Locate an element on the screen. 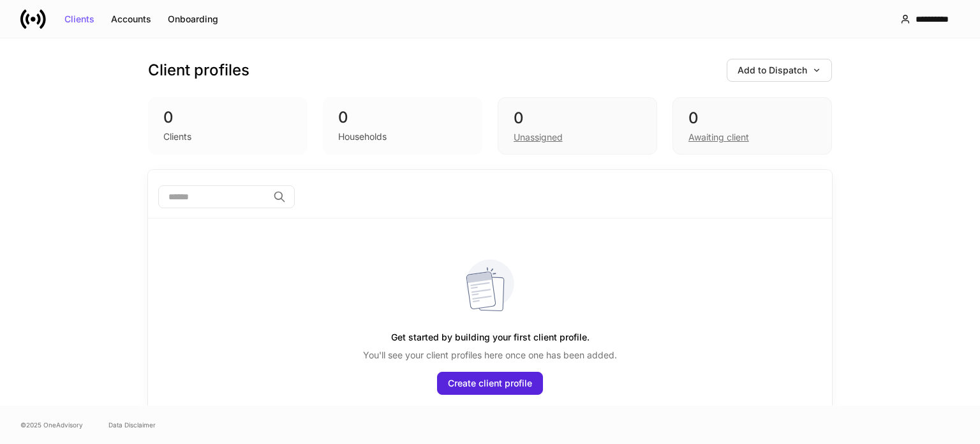  div: 0Awaiting client is located at coordinates (753, 126).